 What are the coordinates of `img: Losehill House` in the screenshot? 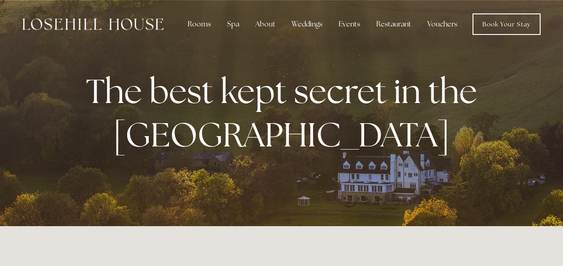 It's located at (93, 24).